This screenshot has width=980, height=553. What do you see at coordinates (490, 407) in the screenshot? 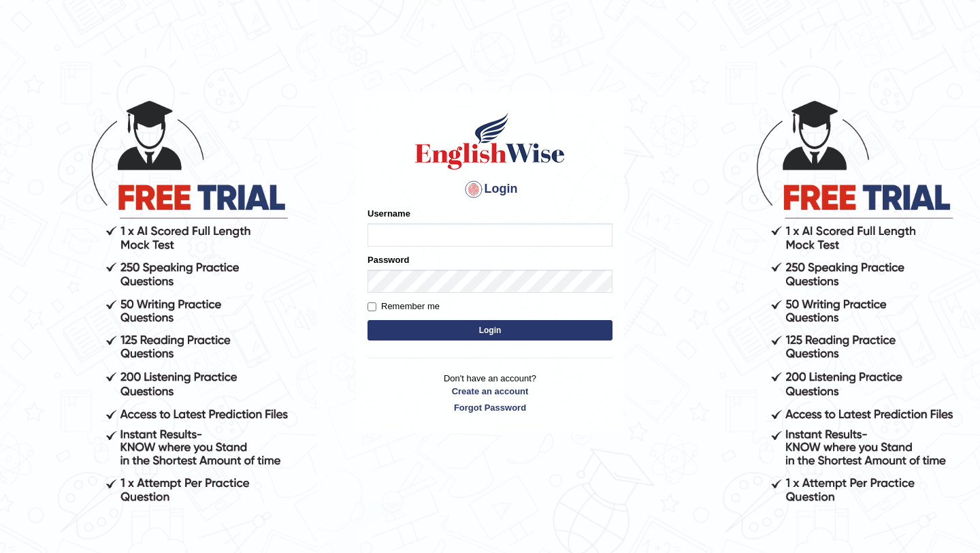
I see `a: Forgot Password` at bounding box center [490, 407].